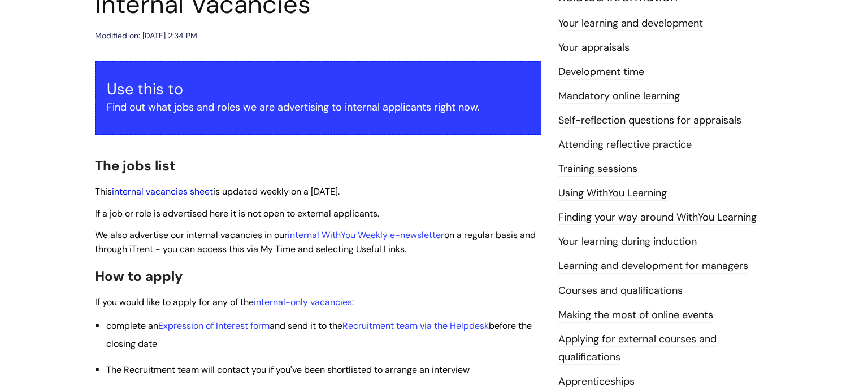 The height and width of the screenshot is (392, 868). Describe the element at coordinates (612, 194) in the screenshot. I see `a: Using WithYou Learning` at that location.